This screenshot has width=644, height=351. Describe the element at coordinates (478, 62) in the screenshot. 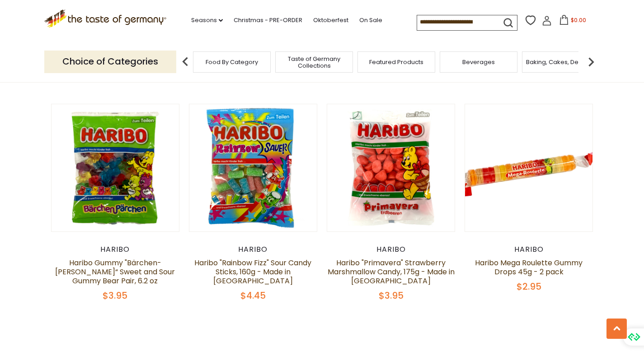

I see `a: Beverages` at that location.